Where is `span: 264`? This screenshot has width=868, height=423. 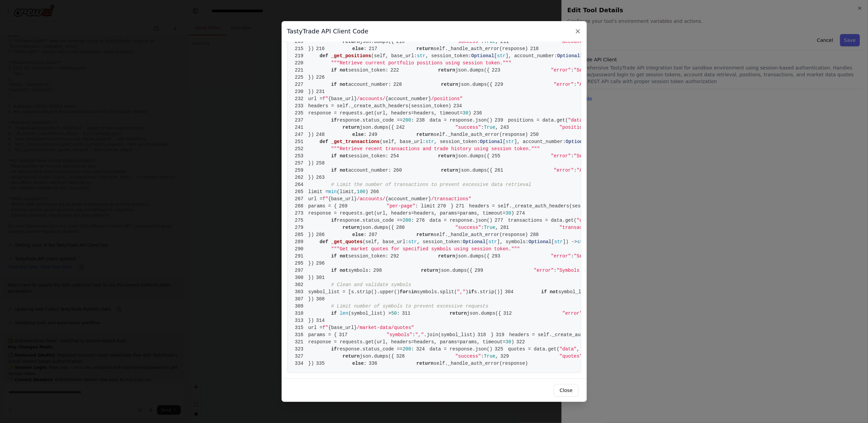 span: 264 is located at coordinates (301, 184).